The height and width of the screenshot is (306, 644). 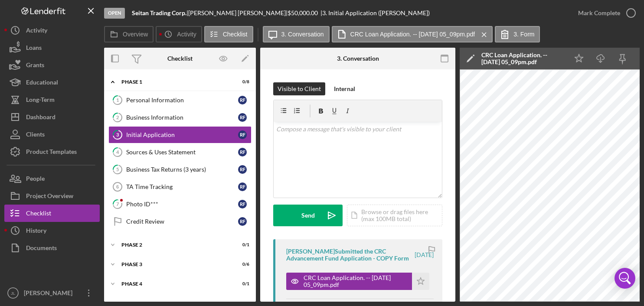 I want to click on button: Project Overview, so click(x=52, y=196).